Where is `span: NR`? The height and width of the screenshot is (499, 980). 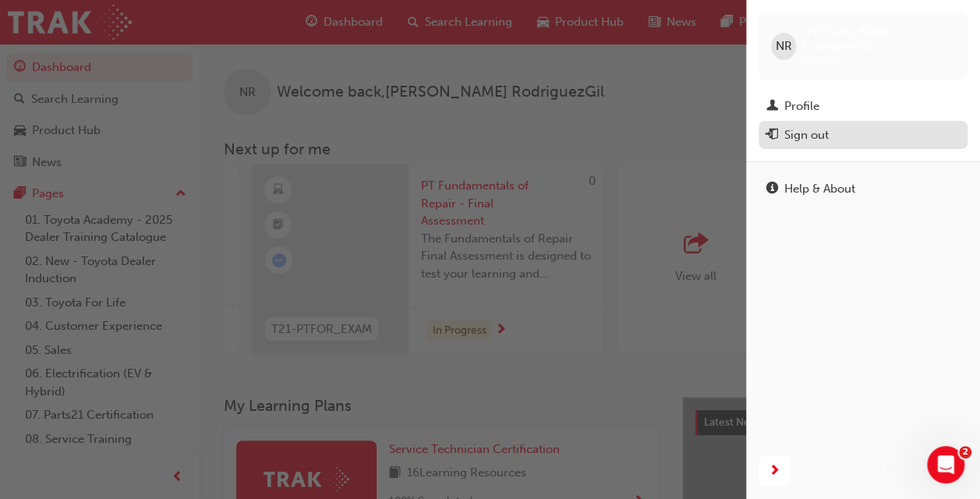
span: NR is located at coordinates (783, 46).